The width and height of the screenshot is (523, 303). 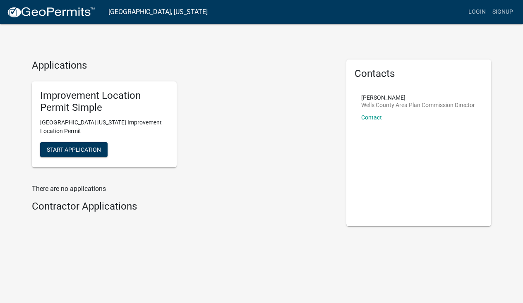 What do you see at coordinates (419, 74) in the screenshot?
I see `h5: Contacts` at bounding box center [419, 74].